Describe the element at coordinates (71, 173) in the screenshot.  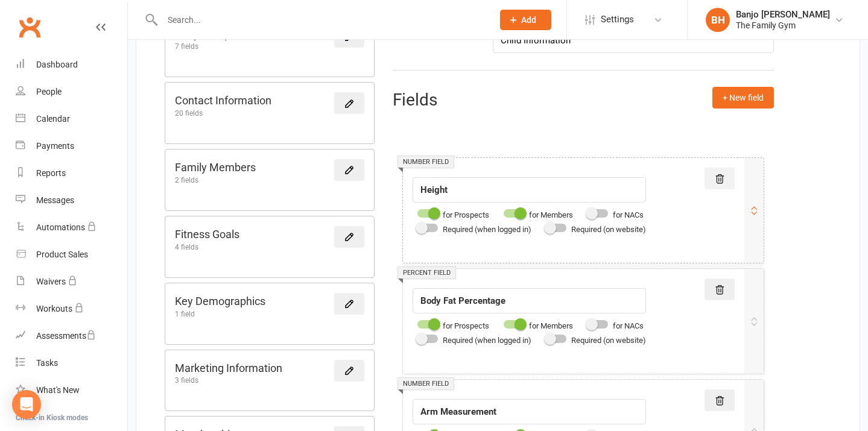
I see `a: Reports` at that location.